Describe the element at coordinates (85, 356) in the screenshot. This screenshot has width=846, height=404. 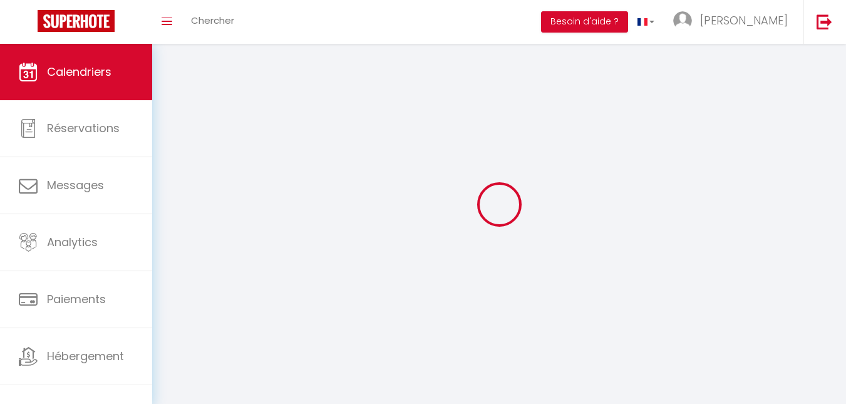
I see `span: Hébergement` at that location.